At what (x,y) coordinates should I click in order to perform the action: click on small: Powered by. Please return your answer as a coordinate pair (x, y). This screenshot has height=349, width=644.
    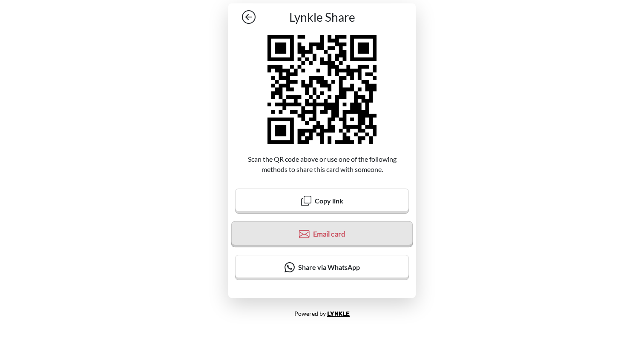
    Looking at the image, I should click on (322, 313).